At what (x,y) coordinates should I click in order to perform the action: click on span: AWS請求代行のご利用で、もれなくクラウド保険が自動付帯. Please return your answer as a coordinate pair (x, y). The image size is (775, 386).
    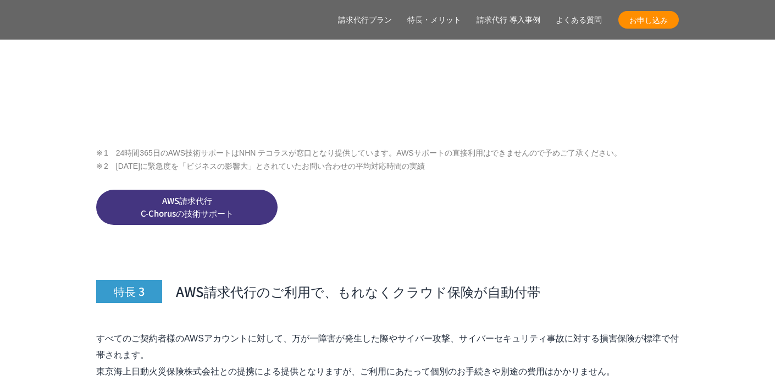
    Looking at the image, I should click on (358, 291).